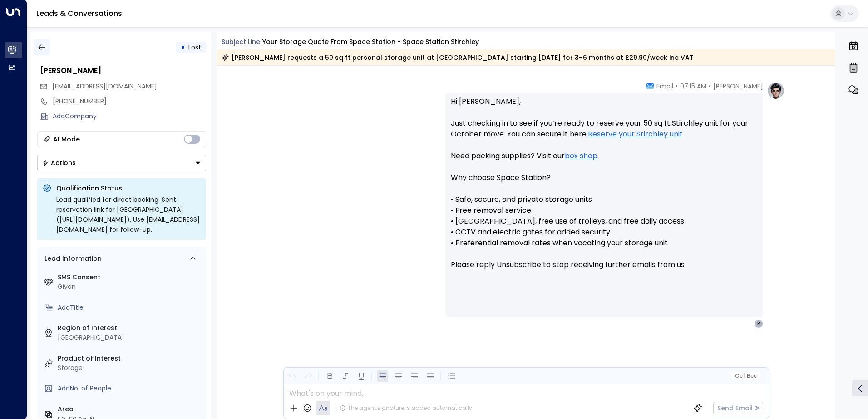 The image size is (868, 419). What do you see at coordinates (130, 307) in the screenshot?
I see `div: AddTitle` at bounding box center [130, 307].